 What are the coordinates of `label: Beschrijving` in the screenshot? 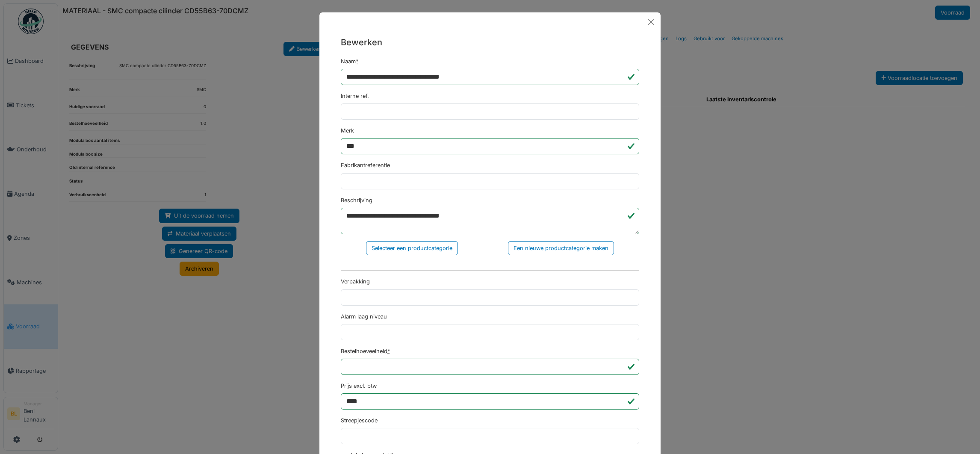 It's located at (357, 200).